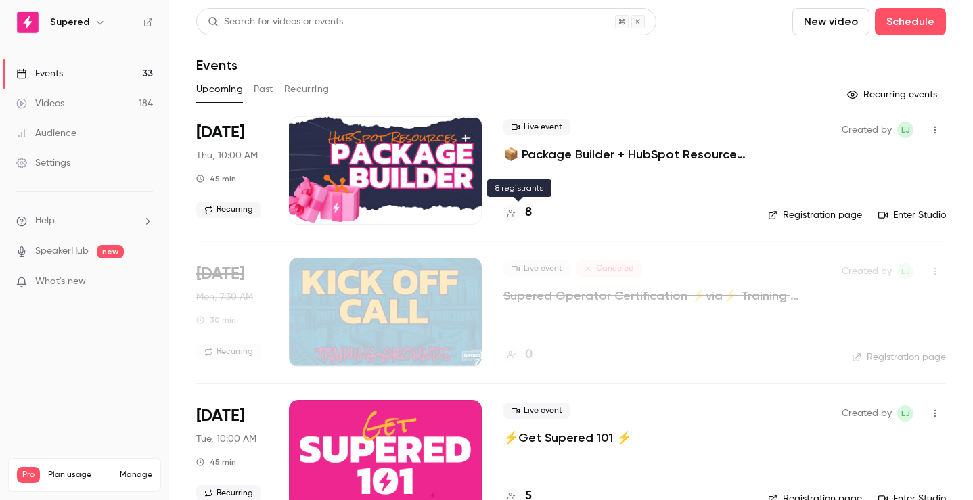  I want to click on button: Recurring events, so click(893, 95).